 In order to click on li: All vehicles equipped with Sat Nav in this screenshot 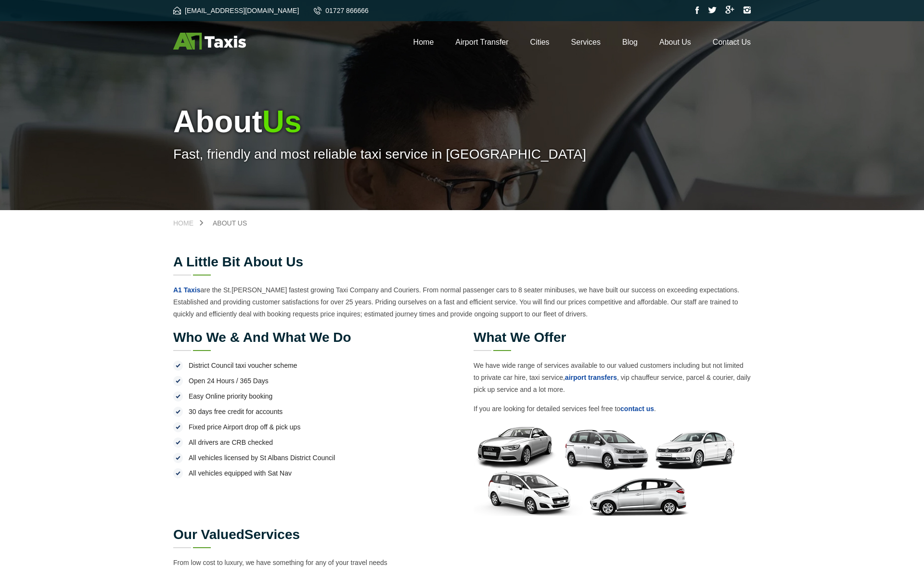, I will do `click(312, 473)`.